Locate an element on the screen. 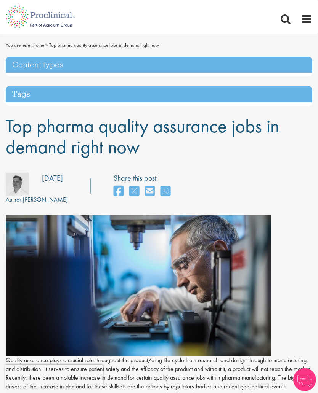 This screenshot has width=318, height=393. a: share on email is located at coordinates (150, 192).